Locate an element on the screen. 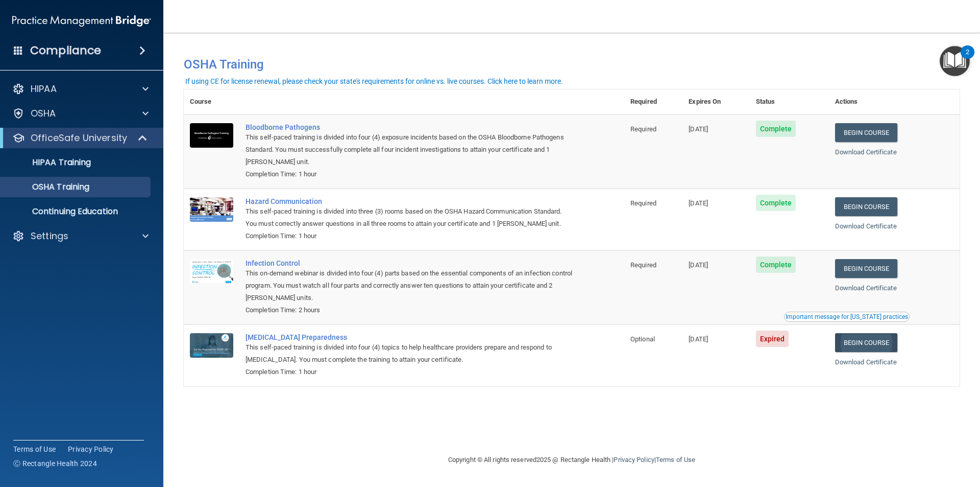 The image size is (980, 487). a: Infection Control is located at coordinates (409, 263).